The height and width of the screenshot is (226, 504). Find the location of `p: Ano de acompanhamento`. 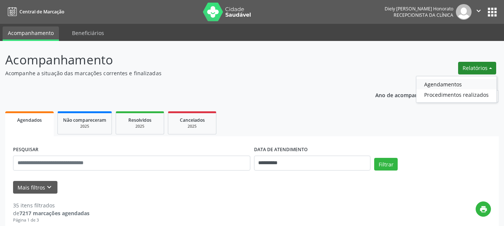

p: Ano de acompanhamento is located at coordinates (408, 95).